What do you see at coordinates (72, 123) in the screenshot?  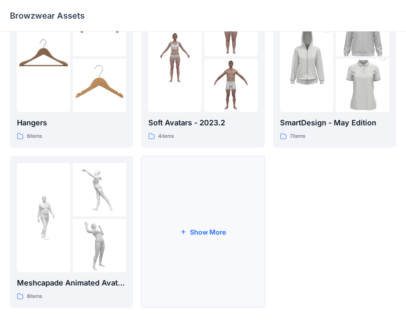 I see `p: Hangers` at bounding box center [72, 123].